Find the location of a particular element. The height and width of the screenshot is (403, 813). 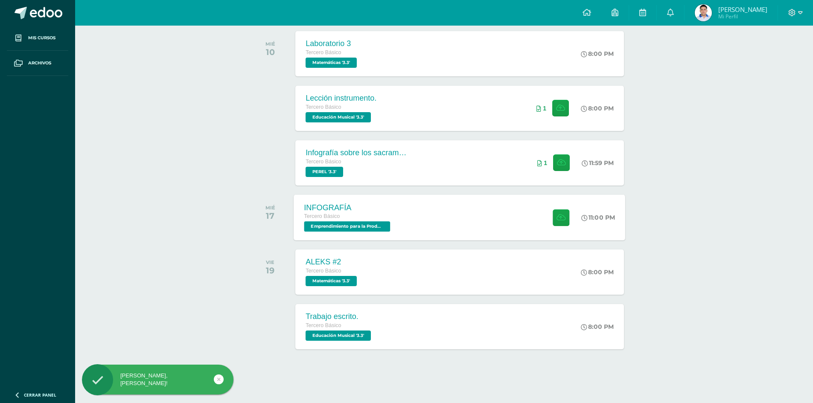

div: Infografía sobre los sacramentos de servicio is located at coordinates (357, 153).